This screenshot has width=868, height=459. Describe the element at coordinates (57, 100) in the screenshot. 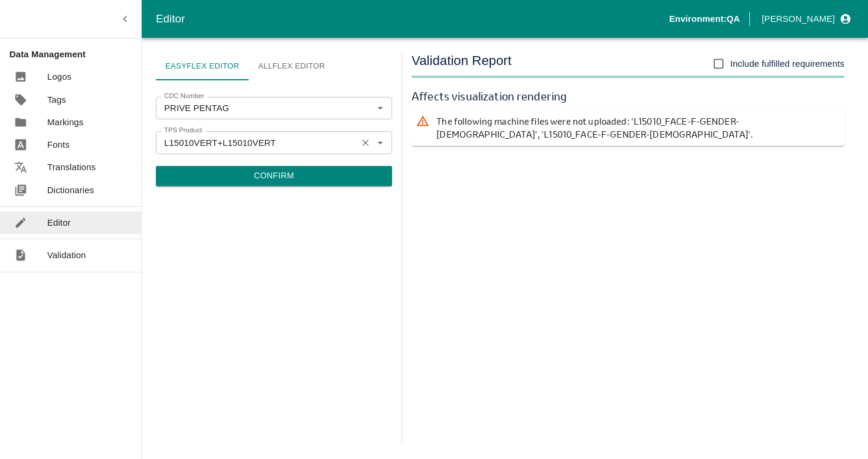

I see `p: Tags` at that location.